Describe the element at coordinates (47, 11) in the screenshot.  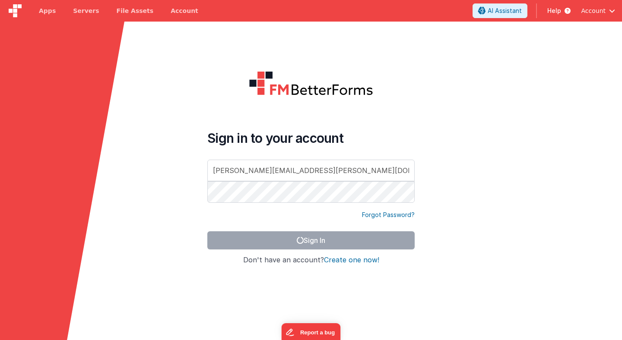
I see `span: Apps` at that location.